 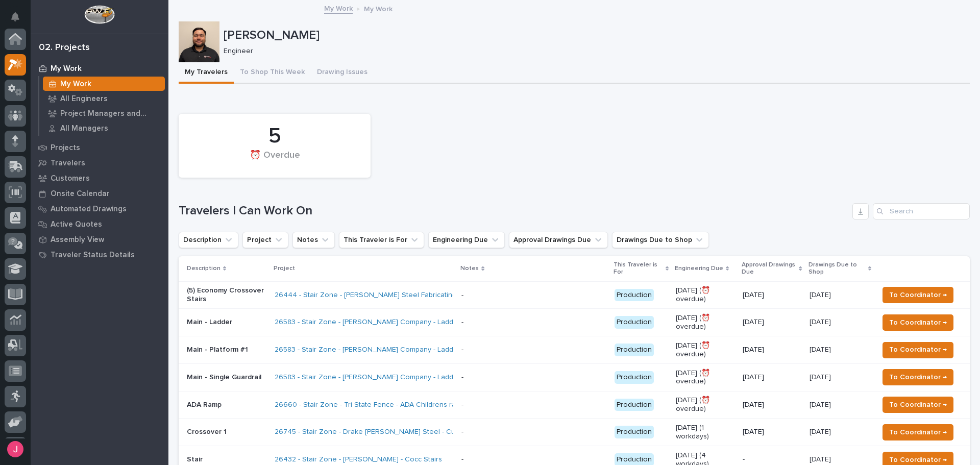 What do you see at coordinates (203, 269) in the screenshot?
I see `p: Description` at bounding box center [203, 269].